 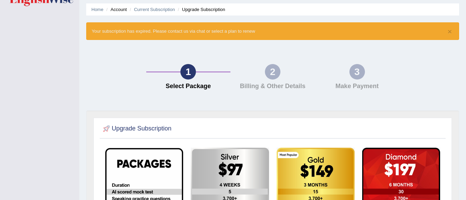 I want to click on a: Current Subscription, so click(x=154, y=9).